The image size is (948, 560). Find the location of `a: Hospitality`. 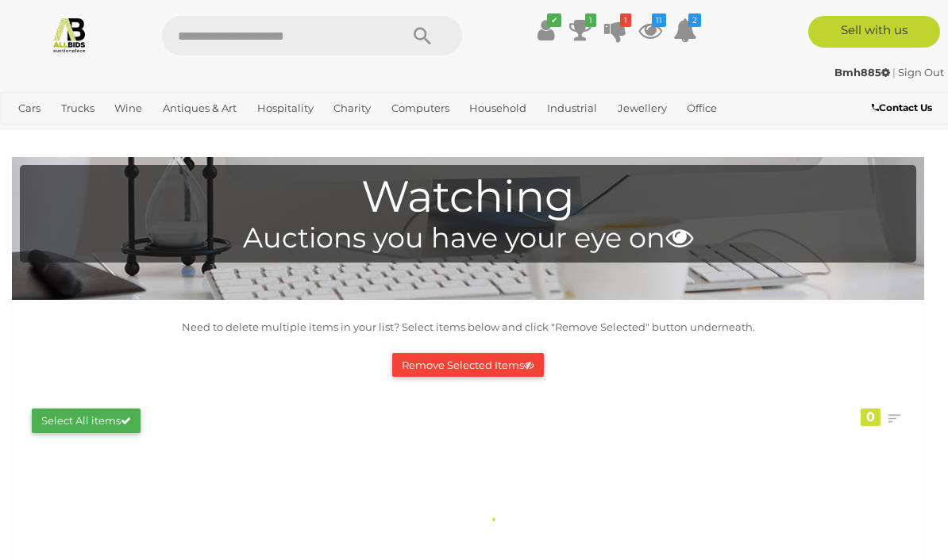

a: Hospitality is located at coordinates (285, 108).